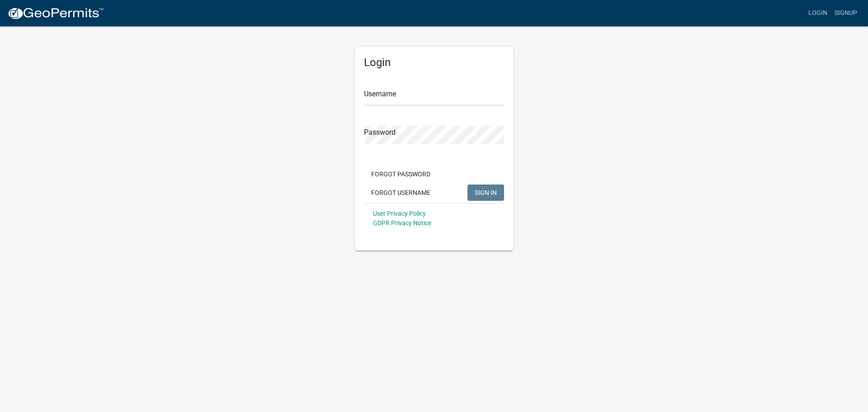  What do you see at coordinates (485, 192) in the screenshot?
I see `span: SIGN IN` at bounding box center [485, 192].